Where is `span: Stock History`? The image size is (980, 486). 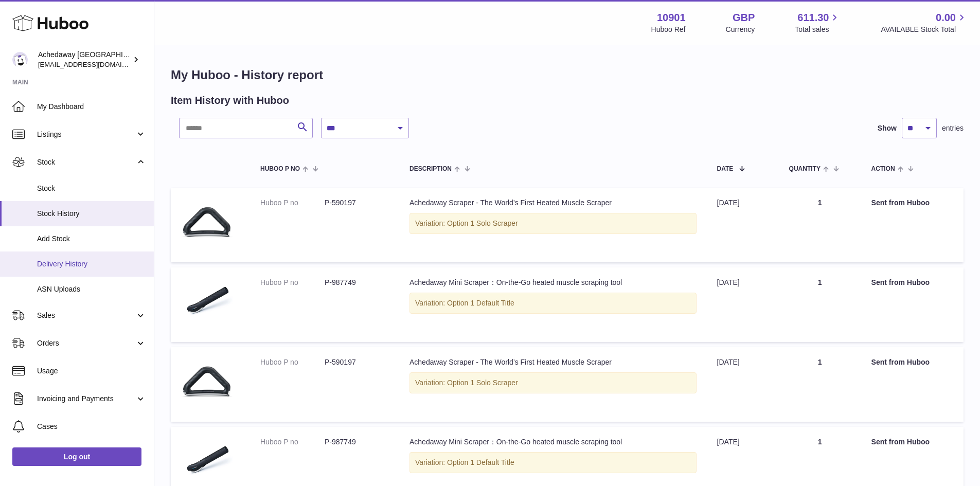 span: Stock History is located at coordinates (91, 214).